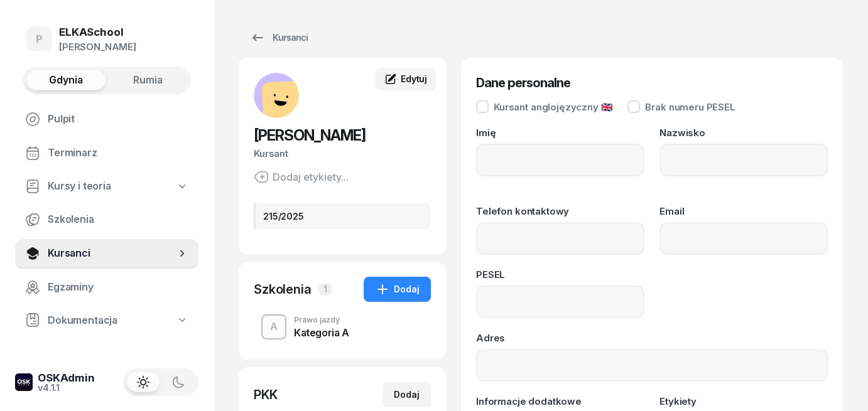  Describe the element at coordinates (66, 378) in the screenshot. I see `div: OSKAdmin` at that location.